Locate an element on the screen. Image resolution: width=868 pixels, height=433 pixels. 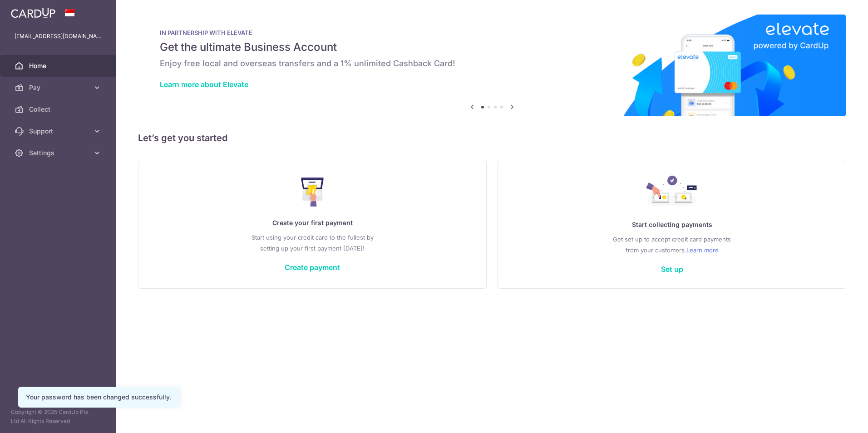
h5: Let’s get you started is located at coordinates (492, 138).